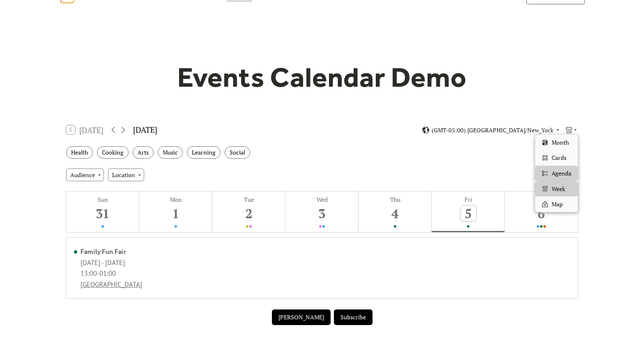 This screenshot has width=644, height=353. Describe the element at coordinates (562, 173) in the screenshot. I see `span: Agenda` at that location.